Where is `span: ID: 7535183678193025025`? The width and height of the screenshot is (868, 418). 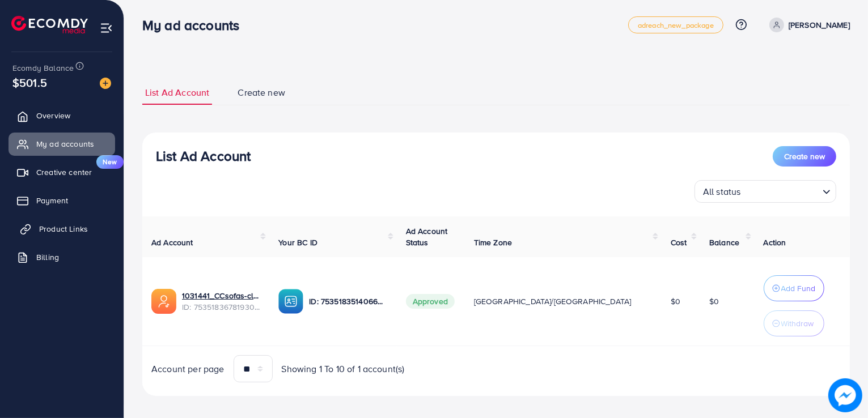 span: ID: 7535183678193025025 is located at coordinates (221, 307).